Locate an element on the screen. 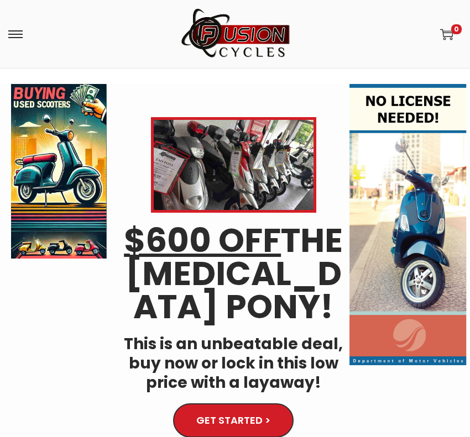 This screenshot has height=437, width=470. span: GET STARTED > is located at coordinates (233, 421).